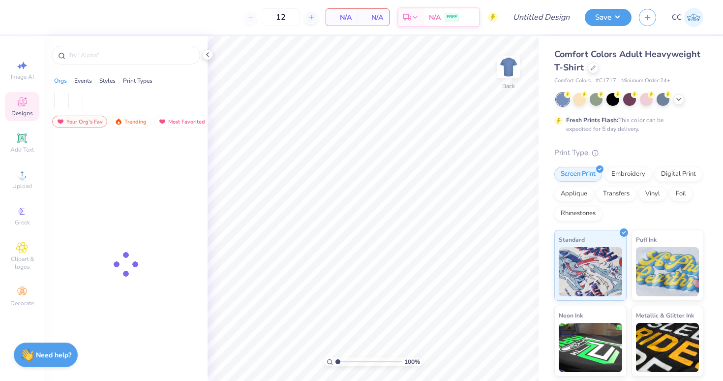 The height and width of the screenshot is (381, 723). I want to click on div: Embroidery, so click(628, 174).